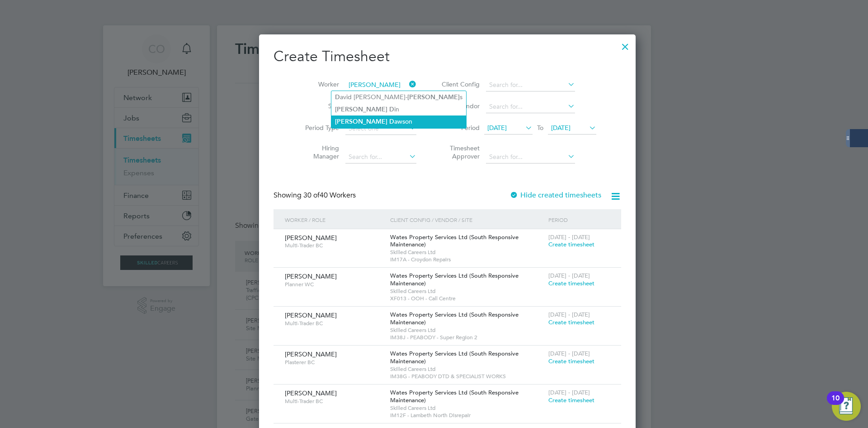 The width and height of the screenshot is (868, 428). I want to click on span: Planner WC, so click(334, 284).